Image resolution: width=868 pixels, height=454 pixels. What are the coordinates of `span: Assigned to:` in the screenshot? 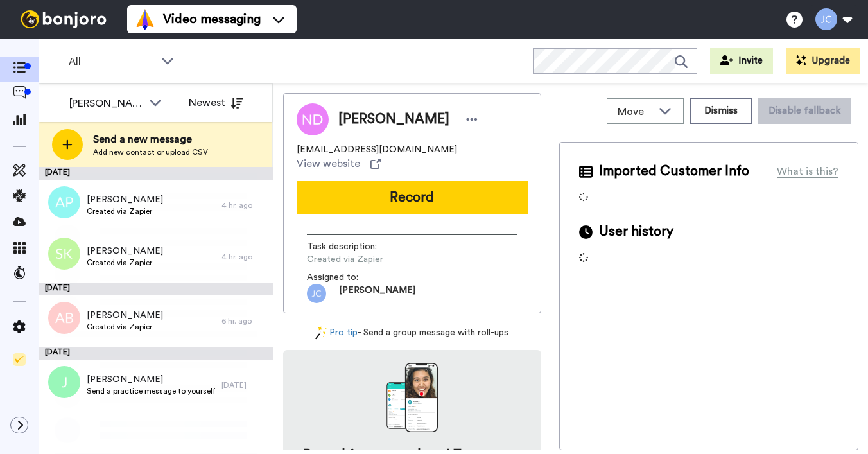 It's located at (352, 278).